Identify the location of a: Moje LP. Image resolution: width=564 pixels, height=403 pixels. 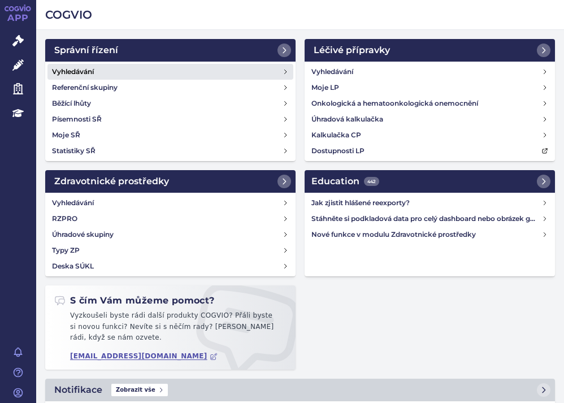
(430, 88).